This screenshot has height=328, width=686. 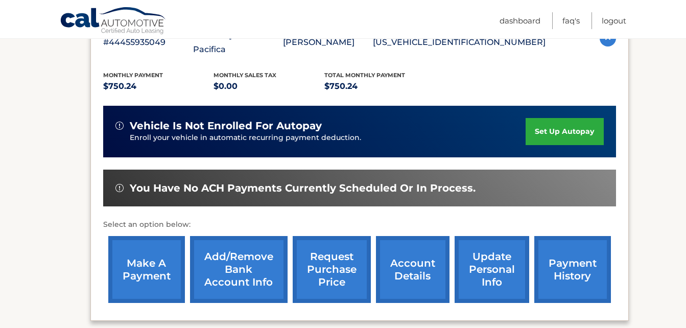 I want to click on a: request purchase price, so click(x=331, y=269).